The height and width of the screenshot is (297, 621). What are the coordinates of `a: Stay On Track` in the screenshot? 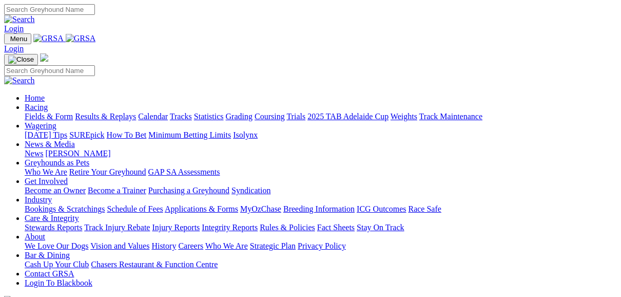 It's located at (380, 227).